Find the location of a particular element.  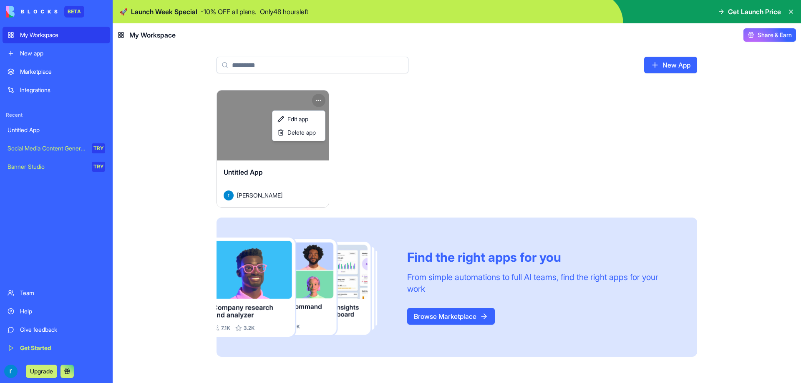

span: Edit app is located at coordinates (298, 119).